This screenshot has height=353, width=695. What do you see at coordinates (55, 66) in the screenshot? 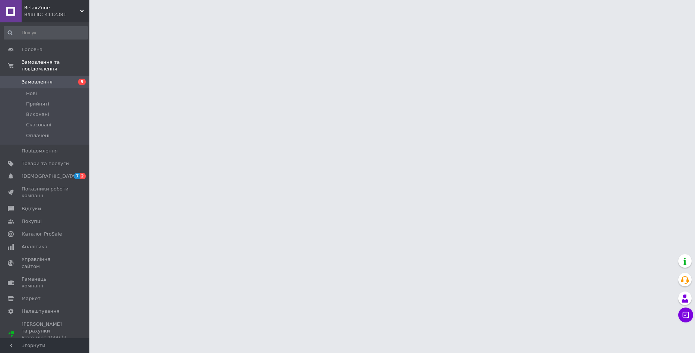
I see `span: Замовлення та повідомлення` at bounding box center [55, 66].